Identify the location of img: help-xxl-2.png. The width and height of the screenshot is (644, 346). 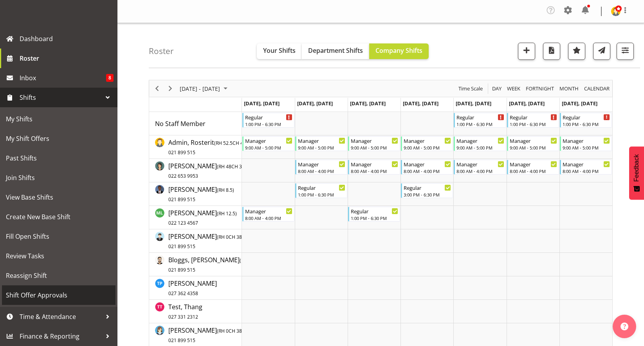
(624, 327).